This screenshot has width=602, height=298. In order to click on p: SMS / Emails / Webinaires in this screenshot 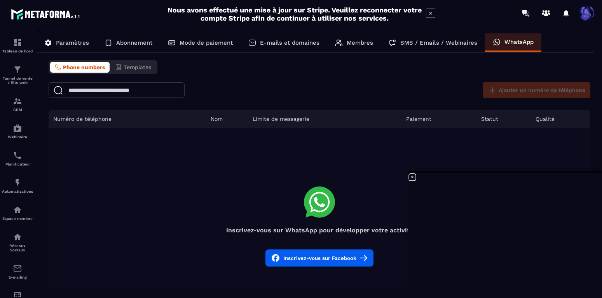, I will do `click(439, 43)`.